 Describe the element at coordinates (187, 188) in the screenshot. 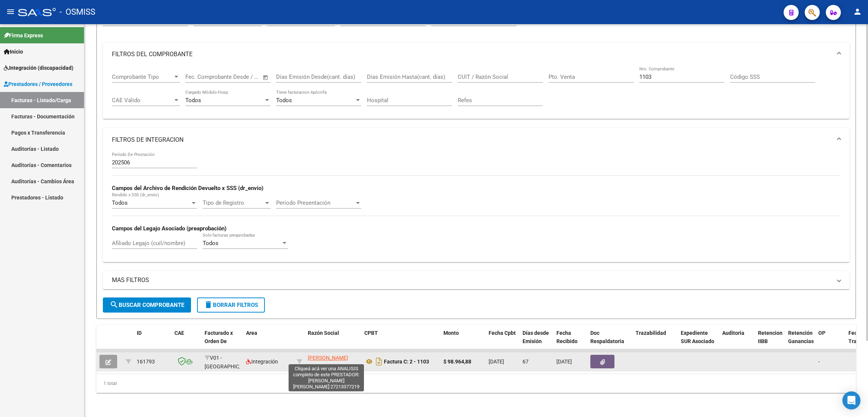

I see `strong: Campos del Archivo de Rendición Devuelto x SSS (dr_envio)` at that location.